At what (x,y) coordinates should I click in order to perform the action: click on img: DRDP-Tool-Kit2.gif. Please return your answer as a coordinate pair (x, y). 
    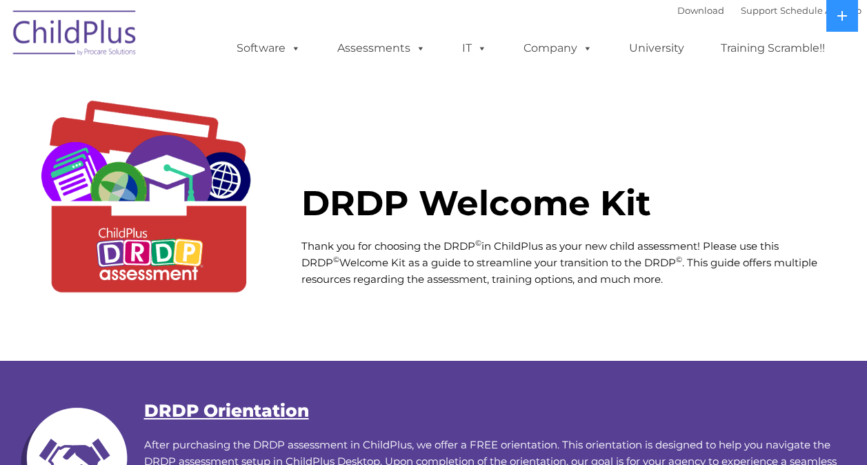
    Looking at the image, I should click on (148, 204).